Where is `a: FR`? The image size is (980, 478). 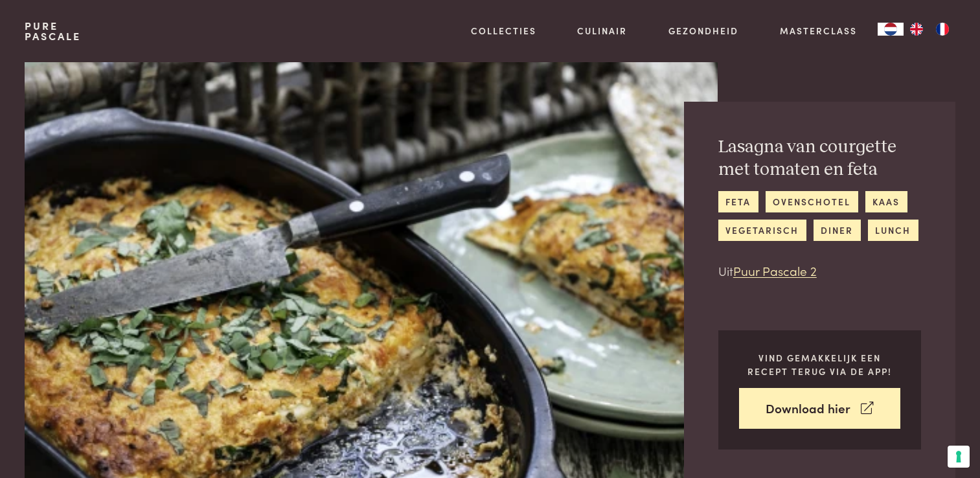
a: FR is located at coordinates (943, 29).